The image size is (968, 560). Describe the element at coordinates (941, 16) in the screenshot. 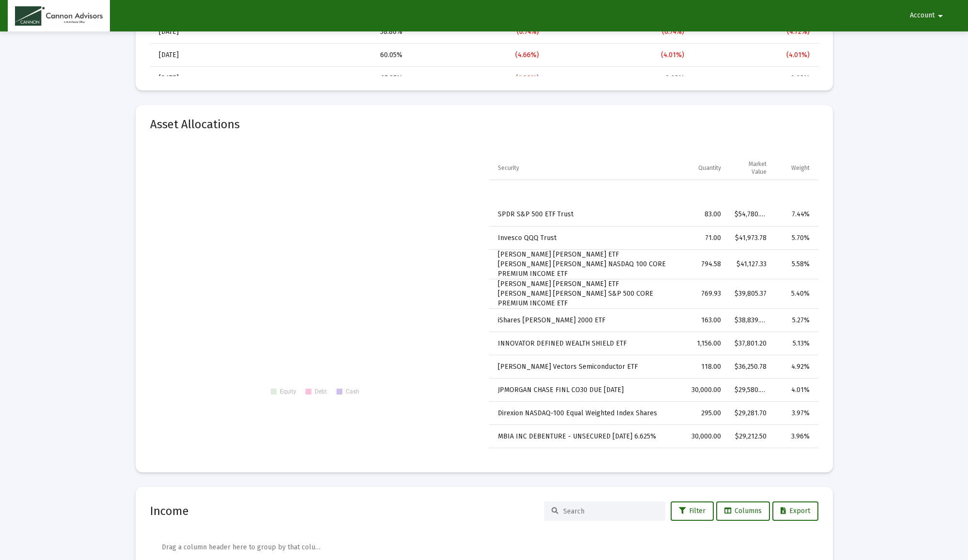

I see `mat-icon: arrow_drop_down` at that location.